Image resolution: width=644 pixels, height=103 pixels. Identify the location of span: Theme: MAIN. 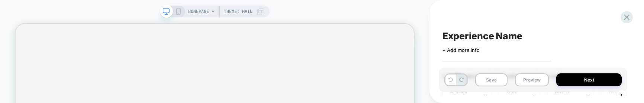
(238, 12).